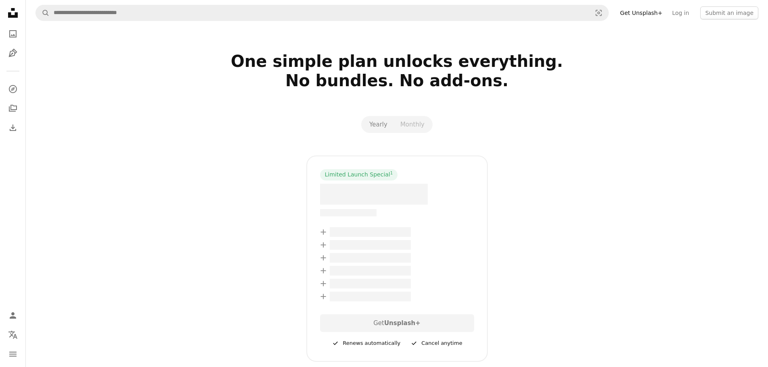 The height and width of the screenshot is (367, 768). Describe the element at coordinates (412, 125) in the screenshot. I see `button: Monthly` at that location.